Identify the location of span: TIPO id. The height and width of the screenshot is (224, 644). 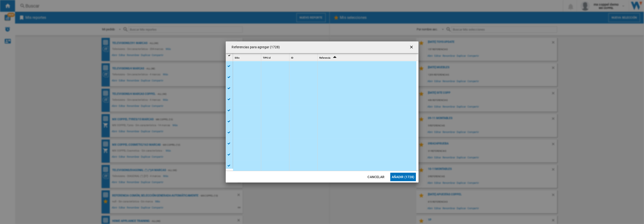
(267, 58).